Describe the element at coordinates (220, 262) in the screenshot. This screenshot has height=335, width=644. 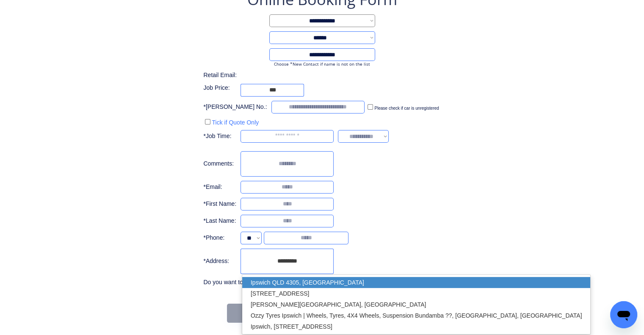
I see `div: *Address:` at that location.